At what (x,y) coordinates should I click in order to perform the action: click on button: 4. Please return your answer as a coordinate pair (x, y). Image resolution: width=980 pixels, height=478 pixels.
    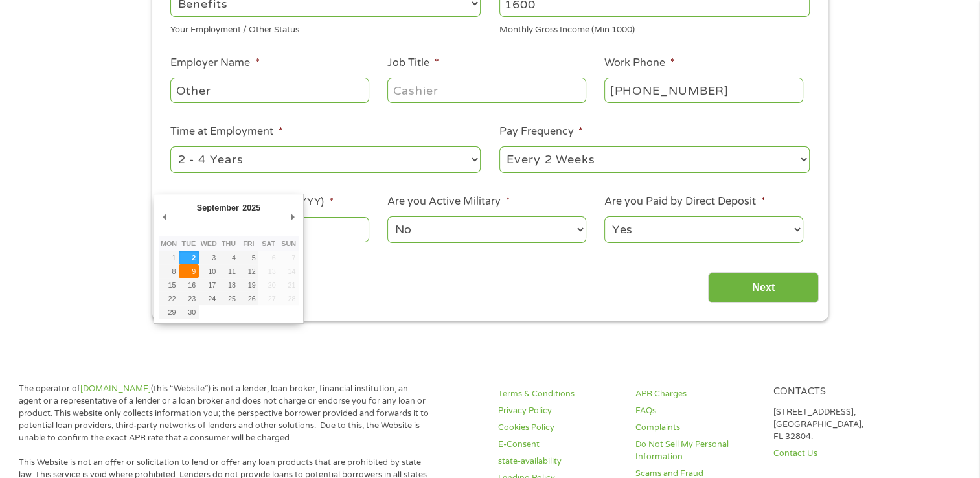
    Looking at the image, I should click on (229, 257).